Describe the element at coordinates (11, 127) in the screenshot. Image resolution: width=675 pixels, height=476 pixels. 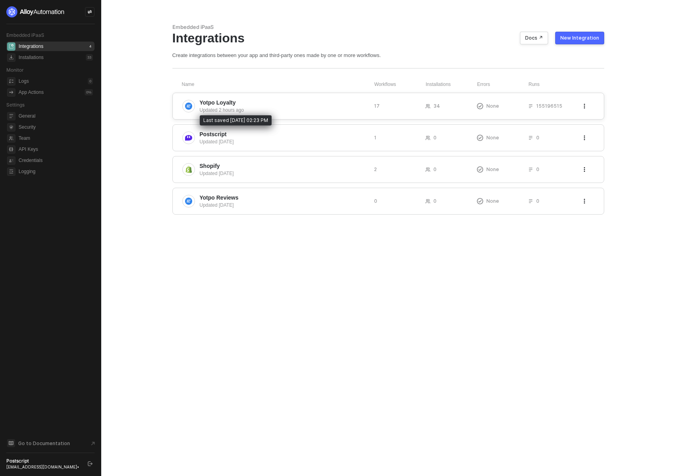
I see `span: security` at that location.